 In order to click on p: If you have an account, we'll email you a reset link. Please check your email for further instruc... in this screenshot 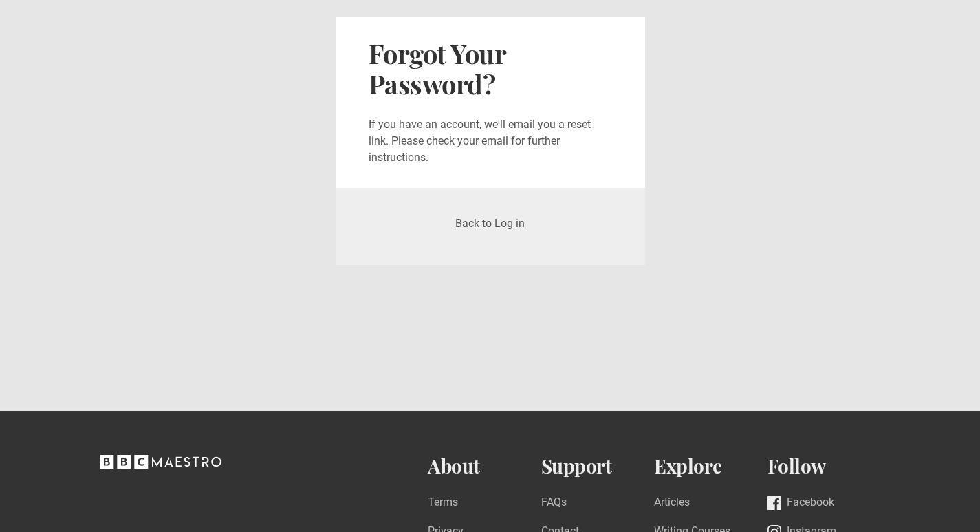, I will do `click(491, 141)`.